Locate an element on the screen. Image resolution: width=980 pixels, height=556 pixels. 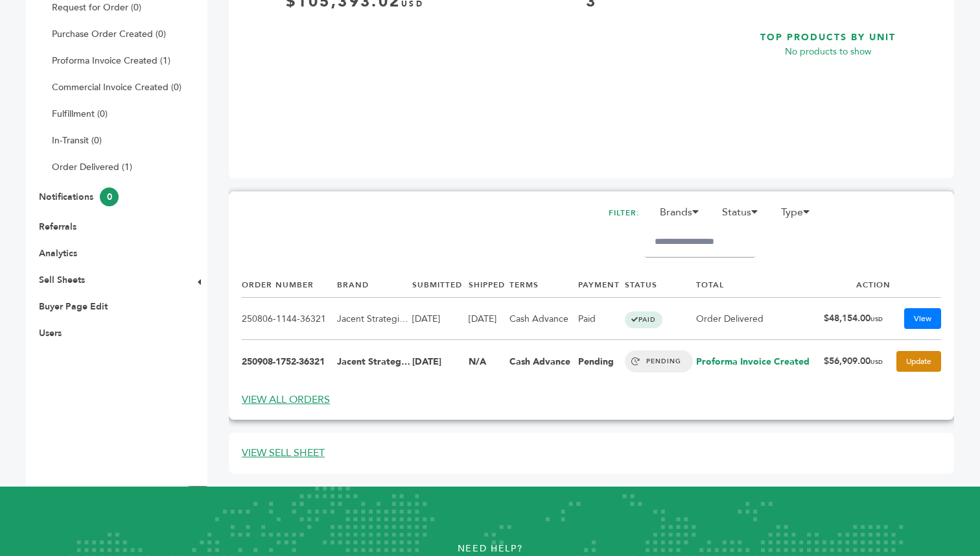
a: Commercial Invoice Created (0) is located at coordinates (117, 87).